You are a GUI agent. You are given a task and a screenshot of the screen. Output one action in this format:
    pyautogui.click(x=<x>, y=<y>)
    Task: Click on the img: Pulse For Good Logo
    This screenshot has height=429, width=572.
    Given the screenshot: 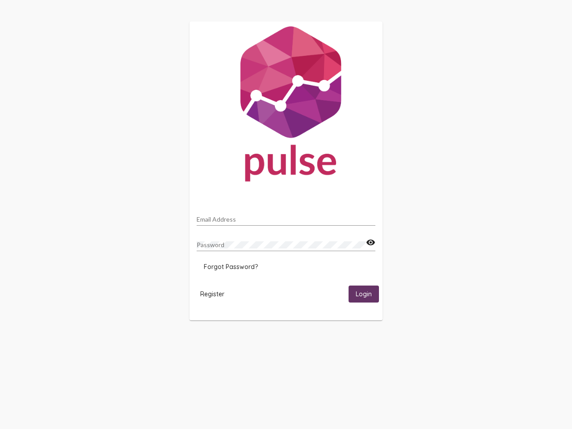 What is the action you would take?
    pyautogui.click(x=286, y=106)
    